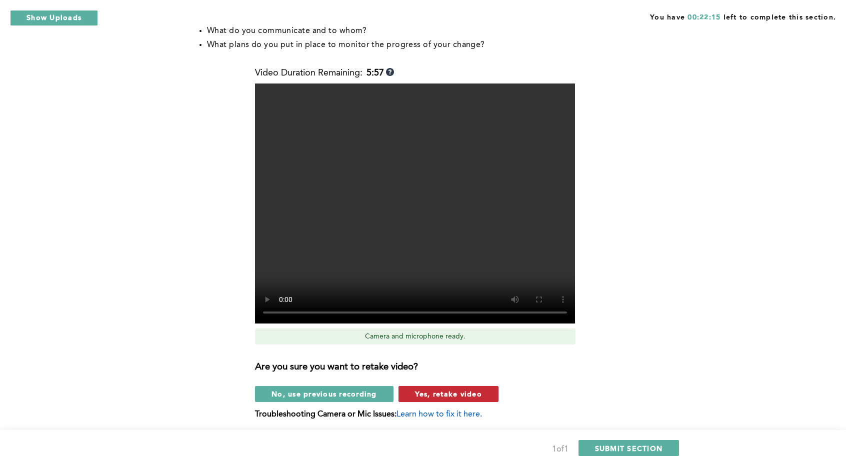  Describe the element at coordinates (326, 415) in the screenshot. I see `b: Troubleshooting Camera or Mic Issues:` at that location.